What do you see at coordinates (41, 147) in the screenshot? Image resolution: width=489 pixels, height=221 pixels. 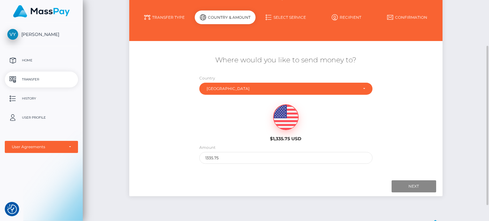 I see `button: User Agreements` at bounding box center [41, 147].